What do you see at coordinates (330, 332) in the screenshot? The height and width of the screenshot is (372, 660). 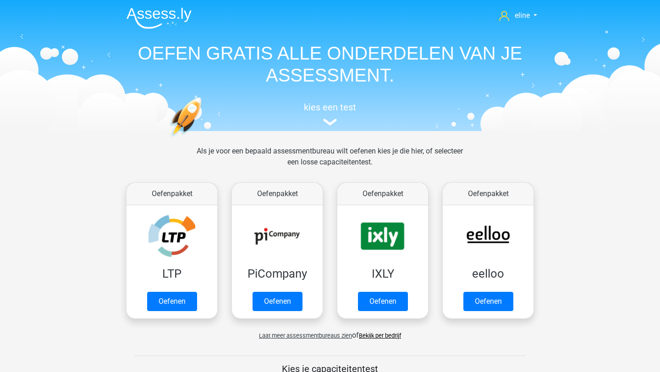 I see `div: of` at bounding box center [330, 332].